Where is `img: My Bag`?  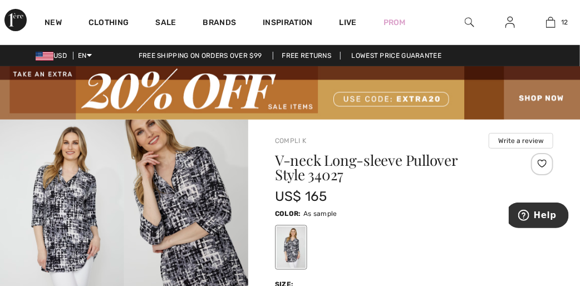 img: My Bag is located at coordinates (551, 22).